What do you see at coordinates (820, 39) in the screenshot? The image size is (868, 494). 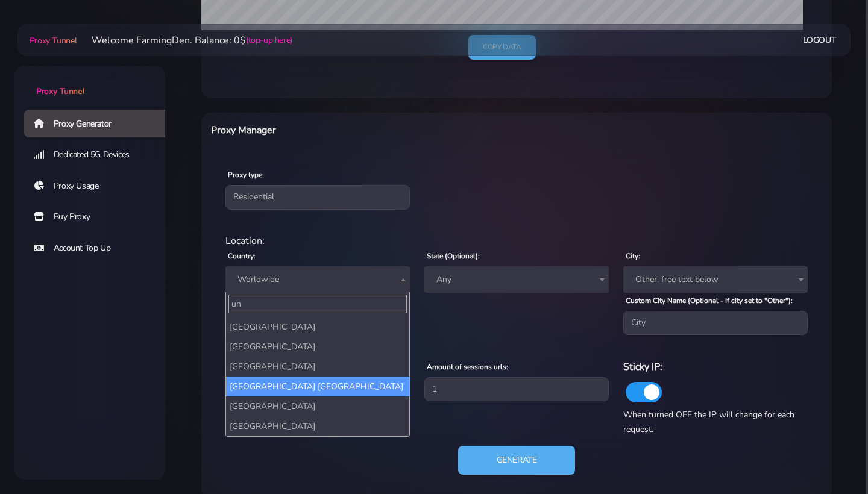 I see `a: Logout` at bounding box center [820, 39].